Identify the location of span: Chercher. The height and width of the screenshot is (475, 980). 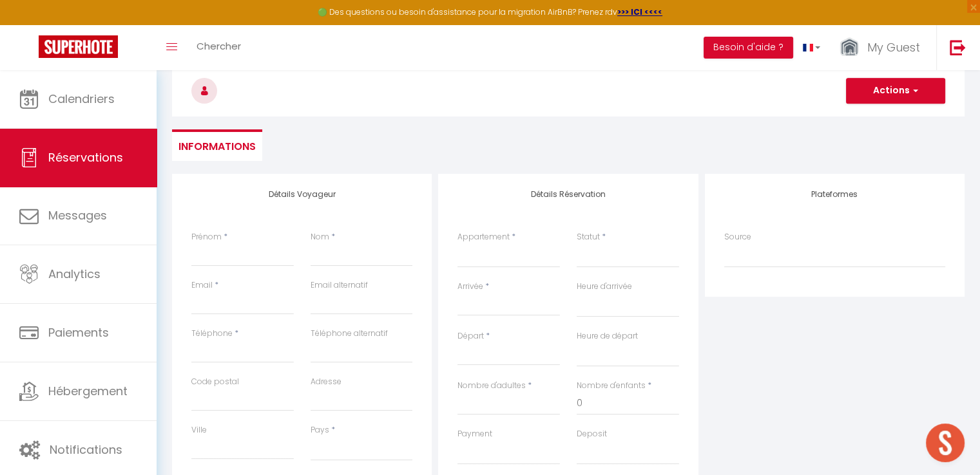
(218, 46).